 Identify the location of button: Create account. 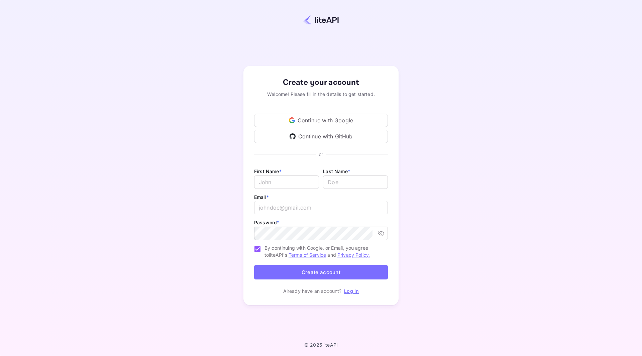
(321, 272).